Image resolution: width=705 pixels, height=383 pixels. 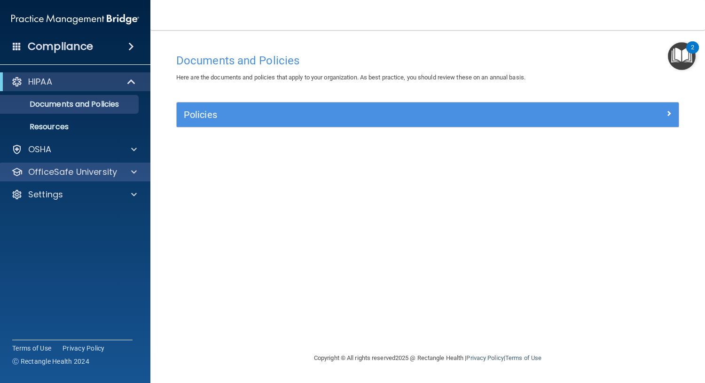 What do you see at coordinates (75, 19) in the screenshot?
I see `img: PMB logo` at bounding box center [75, 19].